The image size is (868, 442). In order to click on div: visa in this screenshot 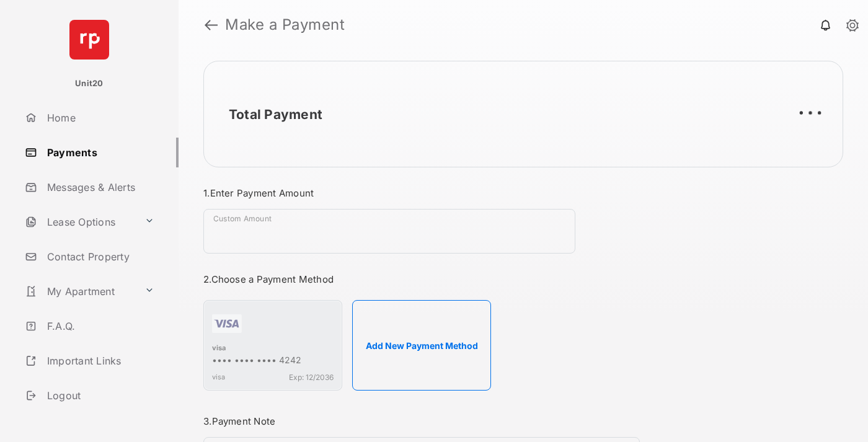, I will do `click(273, 349)`.